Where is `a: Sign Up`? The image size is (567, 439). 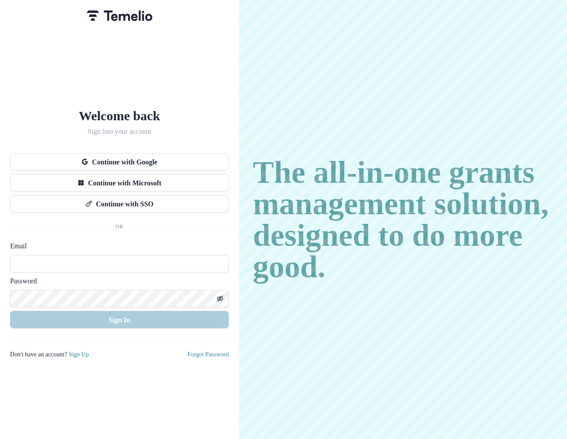 a: Sign Up is located at coordinates (79, 354).